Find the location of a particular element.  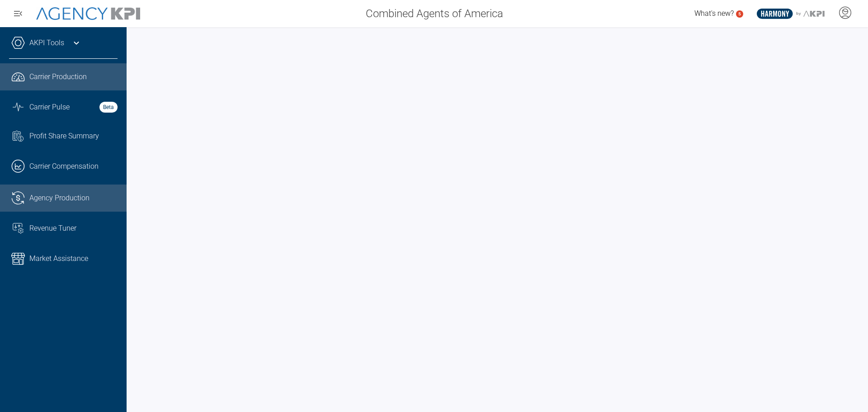

span: Carrier Production is located at coordinates (58, 77).